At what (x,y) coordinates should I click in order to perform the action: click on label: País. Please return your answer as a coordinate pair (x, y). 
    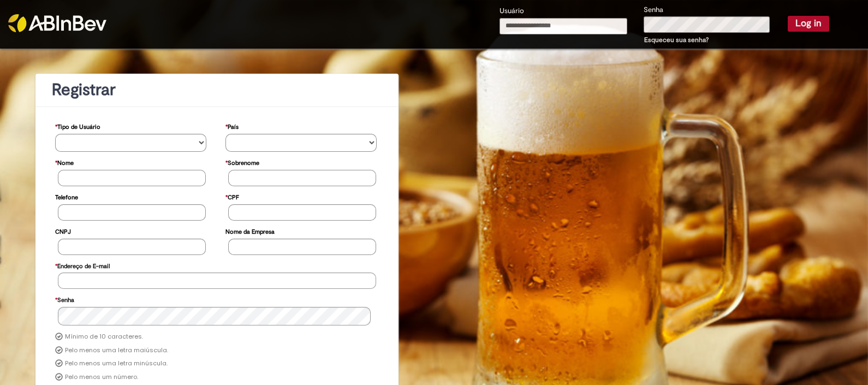
    Looking at the image, I should click on (232, 125).